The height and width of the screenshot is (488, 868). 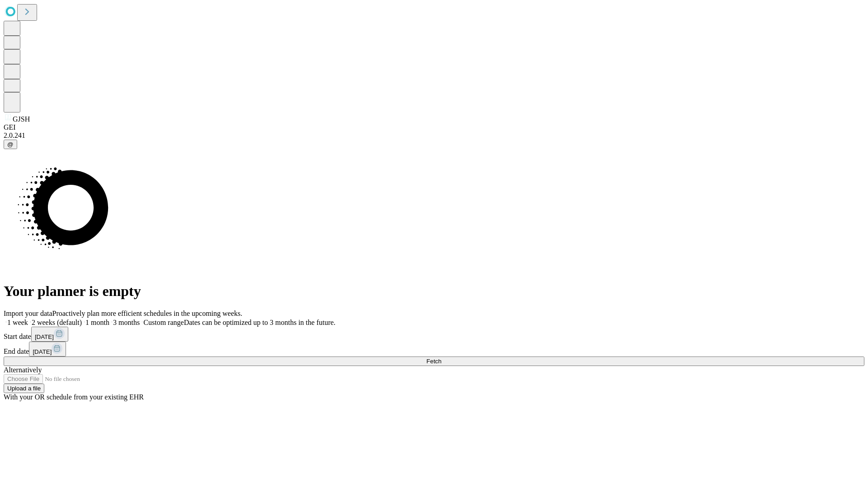 What do you see at coordinates (434, 127) in the screenshot?
I see `div: GEI` at bounding box center [434, 127].